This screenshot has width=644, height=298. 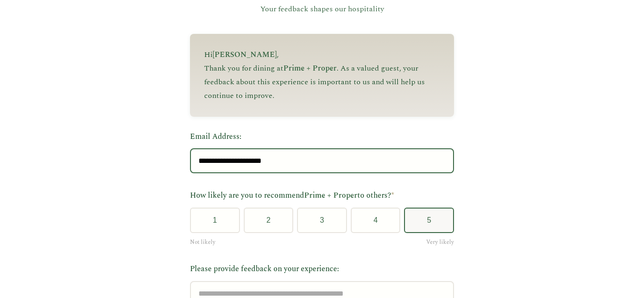 I want to click on button: 5, so click(x=429, y=220).